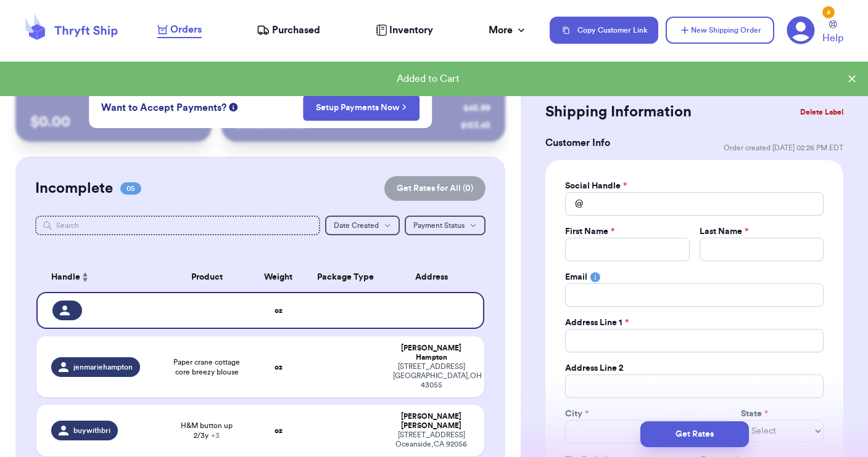 The width and height of the screenshot is (868, 457). What do you see at coordinates (206, 367) in the screenshot?
I see `span: Paper crane cottage core breezy blouse` at bounding box center [206, 367].